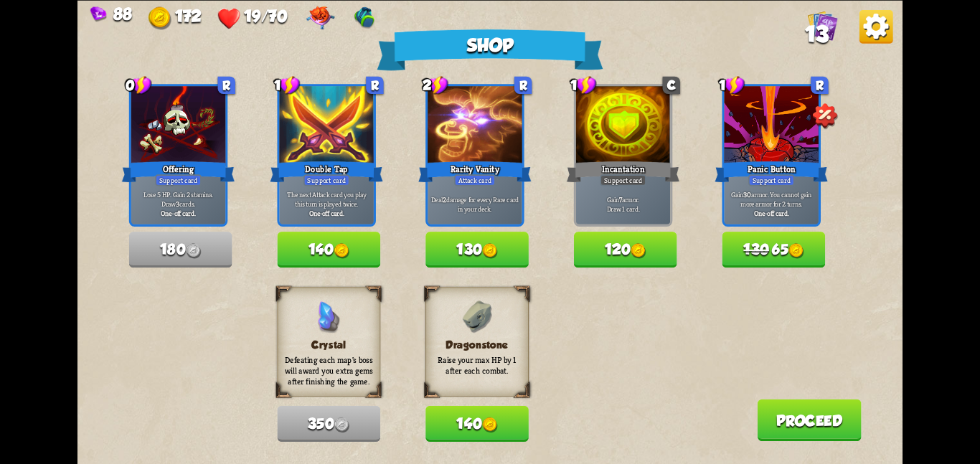  What do you see at coordinates (329, 424) in the screenshot?
I see `button: 350` at bounding box center [329, 424].